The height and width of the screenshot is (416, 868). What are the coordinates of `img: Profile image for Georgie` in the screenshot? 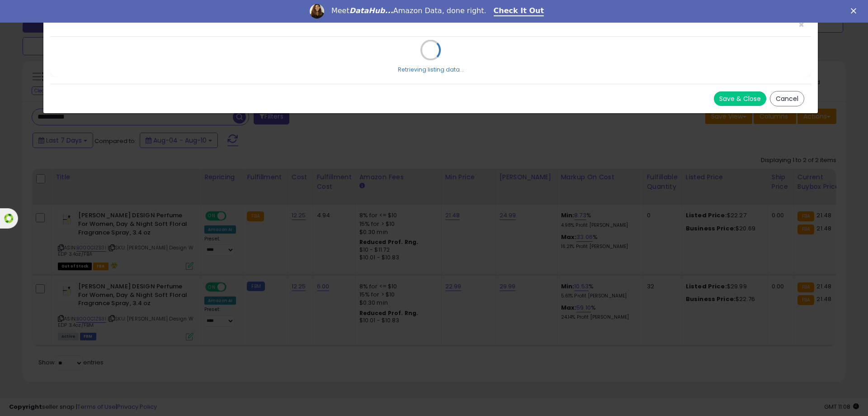 It's located at (317, 11).